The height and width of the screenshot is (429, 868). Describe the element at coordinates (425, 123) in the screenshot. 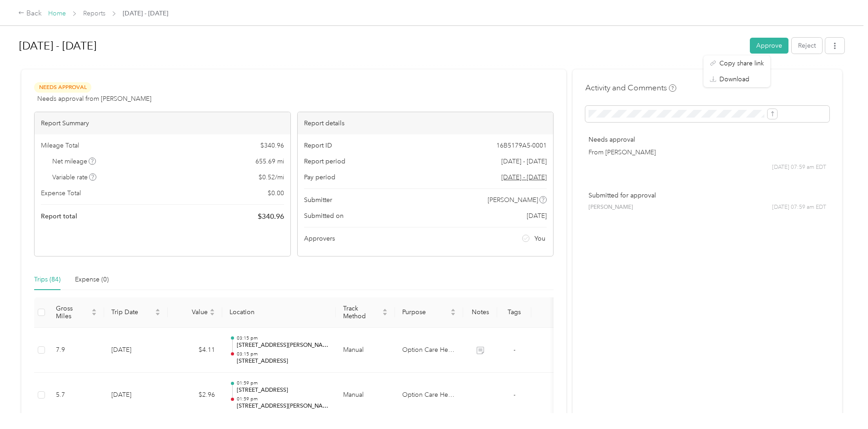

I see `div: Report details` at that location.